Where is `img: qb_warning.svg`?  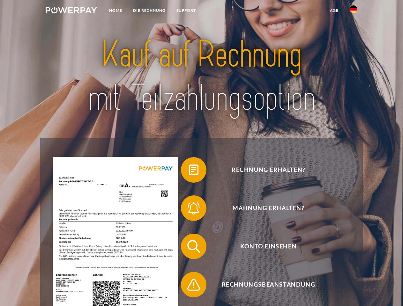 img: qb_warning.svg is located at coordinates (194, 285).